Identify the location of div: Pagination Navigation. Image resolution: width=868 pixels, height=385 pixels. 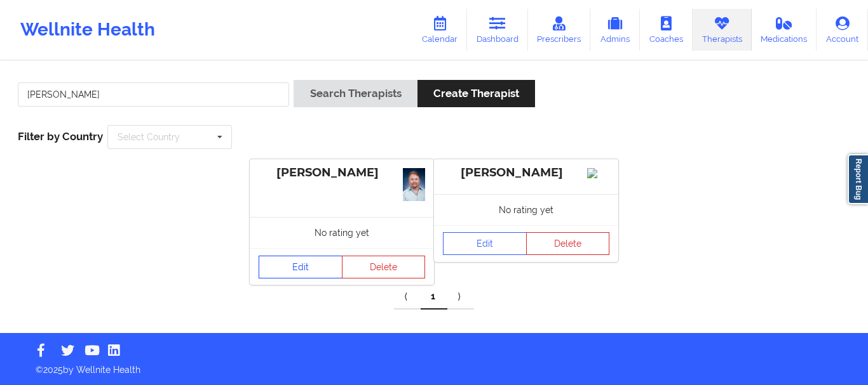
(434, 297).